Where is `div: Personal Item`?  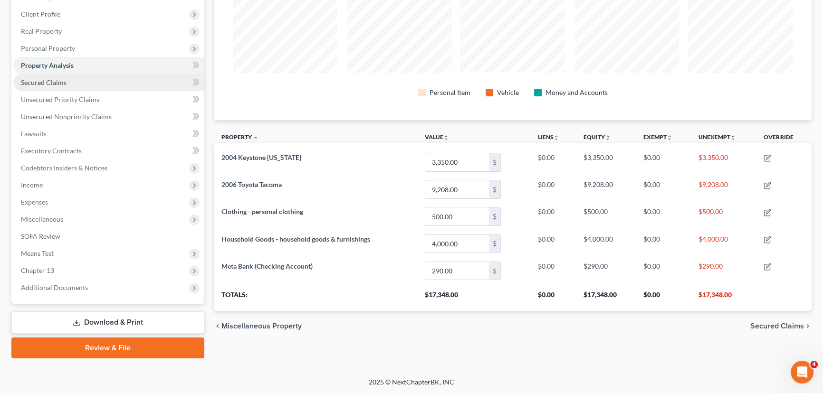
div: Personal Item is located at coordinates (450, 93).